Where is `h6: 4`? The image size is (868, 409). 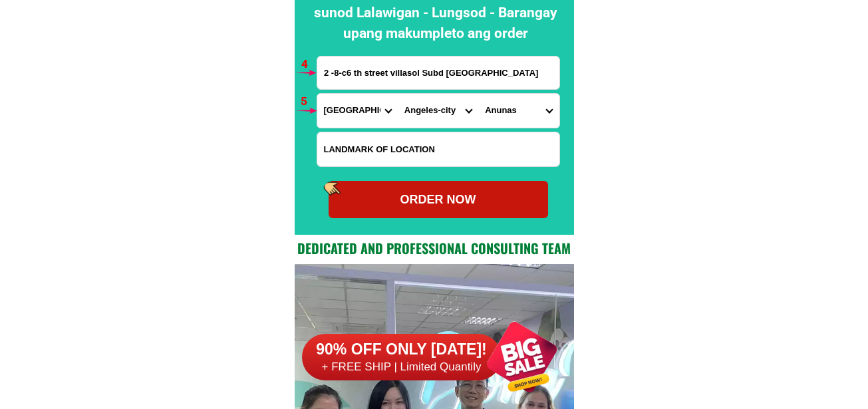
h6: 4 is located at coordinates (309, 65).